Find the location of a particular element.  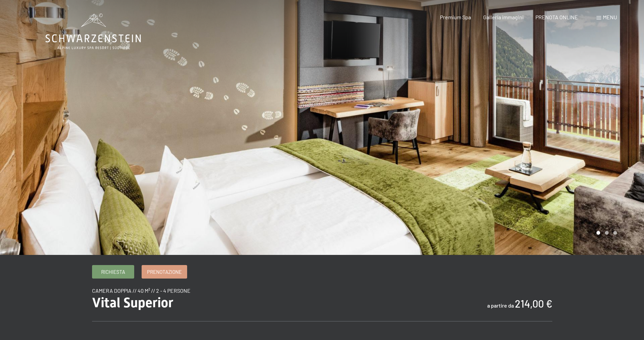

span: Vital Superior is located at coordinates (133, 302).